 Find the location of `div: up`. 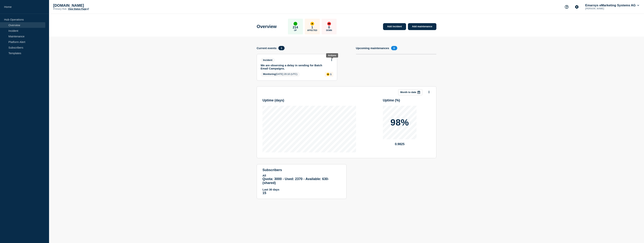

div: up is located at coordinates (295, 24).